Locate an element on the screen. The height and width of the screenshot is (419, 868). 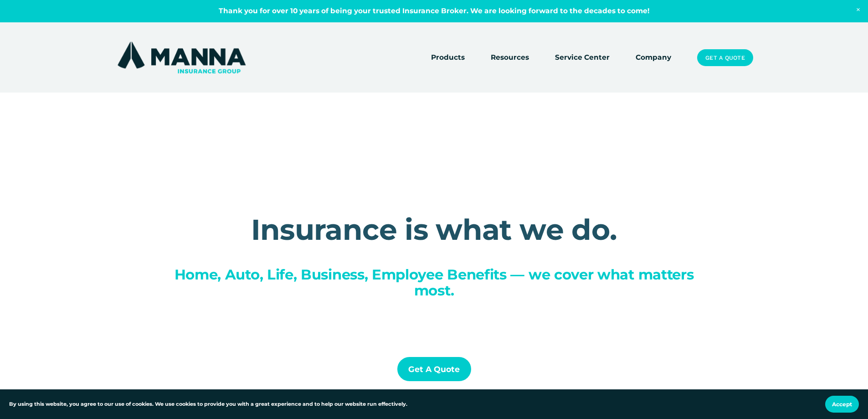
strong: Insurance is what we do. is located at coordinates (434, 230).